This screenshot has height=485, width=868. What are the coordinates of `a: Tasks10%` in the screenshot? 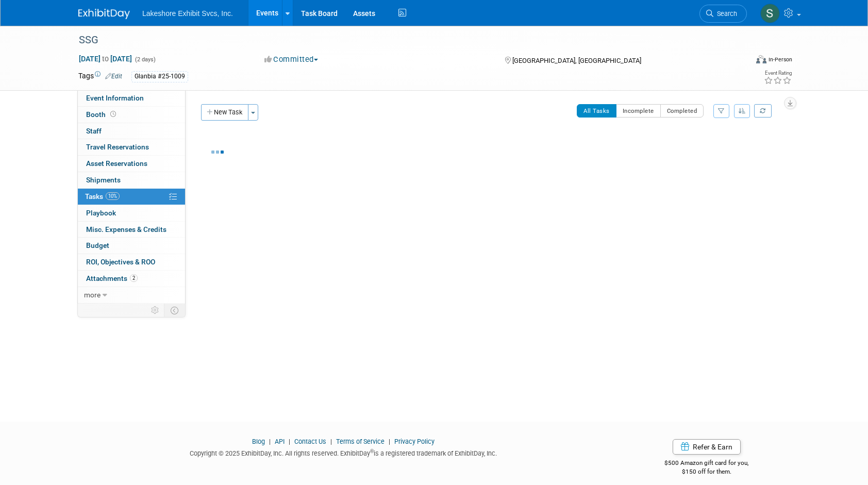 It's located at (132, 197).